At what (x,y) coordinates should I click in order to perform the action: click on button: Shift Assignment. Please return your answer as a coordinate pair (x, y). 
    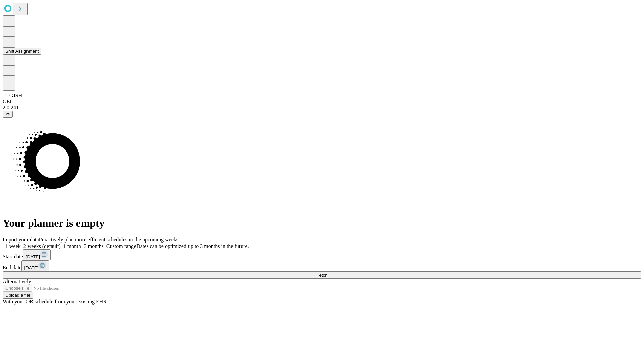
    Looking at the image, I should click on (22, 51).